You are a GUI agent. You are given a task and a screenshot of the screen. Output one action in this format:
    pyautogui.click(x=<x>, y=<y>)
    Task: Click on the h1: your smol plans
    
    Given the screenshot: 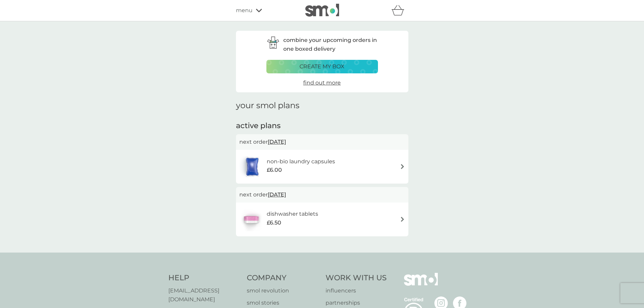 What is the action you would take?
    pyautogui.click(x=322, y=106)
    